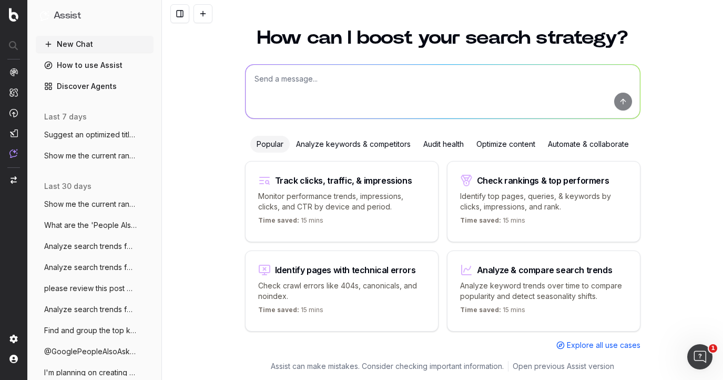 Image resolution: width=723 pixels, height=380 pixels. I want to click on span: Analyze search trends for: ABCmouse 2, so click(90, 267).